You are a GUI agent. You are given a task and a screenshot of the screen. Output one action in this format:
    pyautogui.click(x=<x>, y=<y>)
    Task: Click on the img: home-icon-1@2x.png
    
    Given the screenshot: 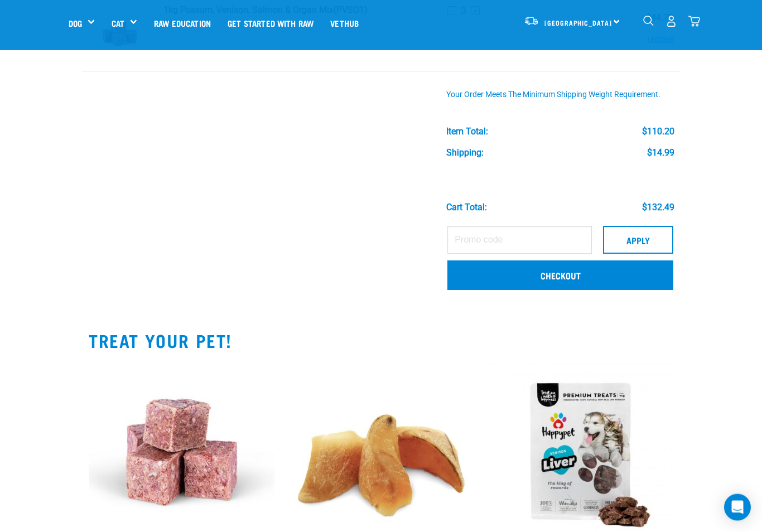 What is the action you would take?
    pyautogui.click(x=648, y=21)
    